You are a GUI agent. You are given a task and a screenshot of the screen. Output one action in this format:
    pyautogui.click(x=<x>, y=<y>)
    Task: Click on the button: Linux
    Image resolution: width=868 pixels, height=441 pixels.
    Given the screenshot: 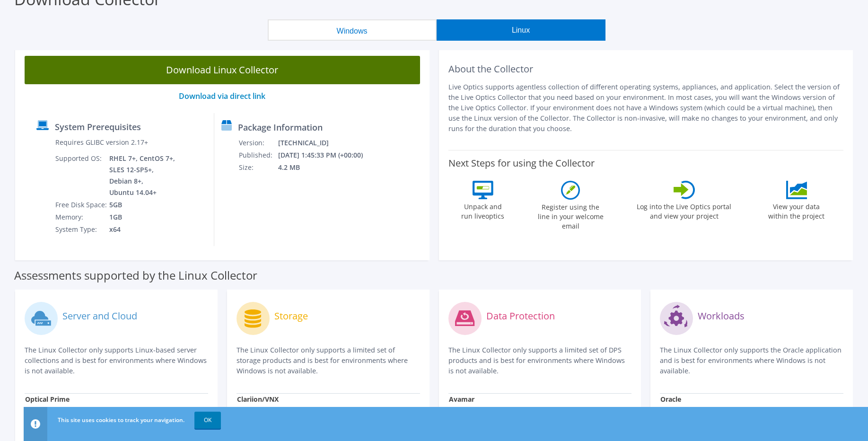 What is the action you would take?
    pyautogui.click(x=521, y=30)
    